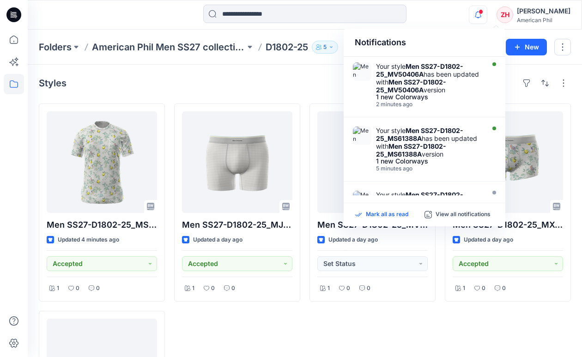 This screenshot has height=357, width=582. I want to click on button: 5, so click(325, 47).